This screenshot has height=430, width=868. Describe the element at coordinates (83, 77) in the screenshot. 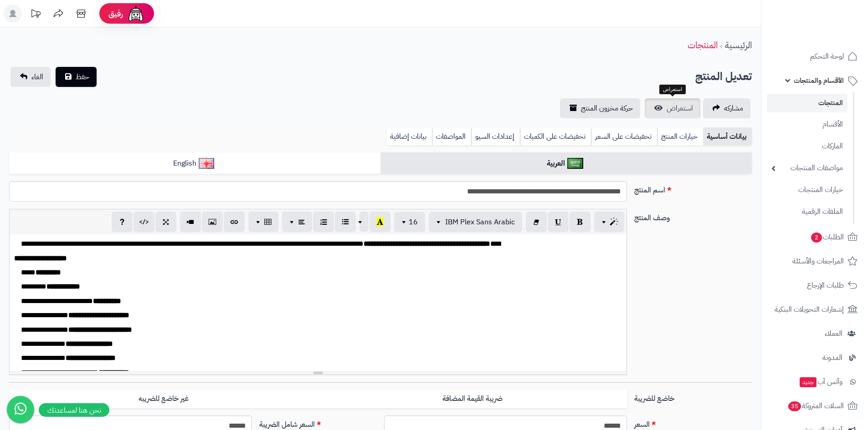

I see `span: حفظ` at that location.